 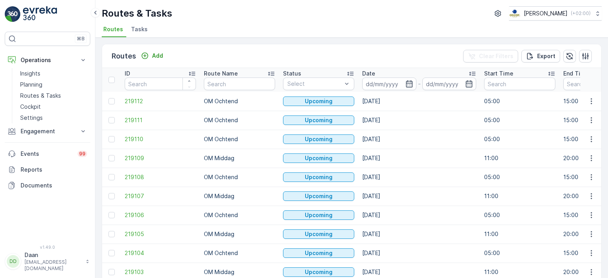 I want to click on p: Start Time, so click(x=498, y=74).